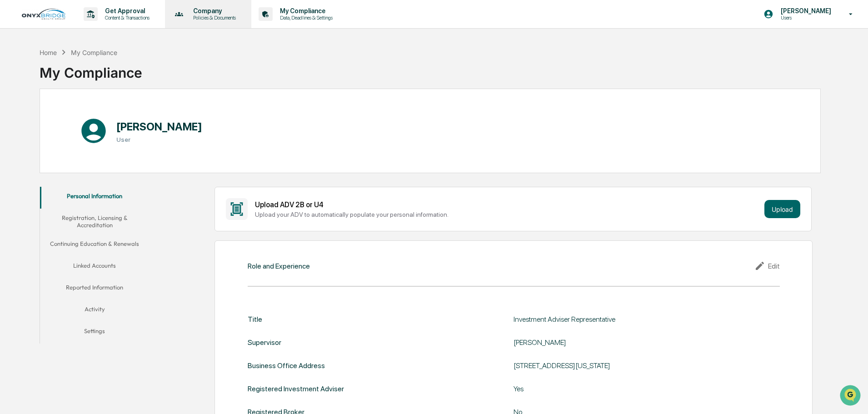 The height and width of the screenshot is (414, 868). I want to click on button: Reported Information, so click(94, 289).